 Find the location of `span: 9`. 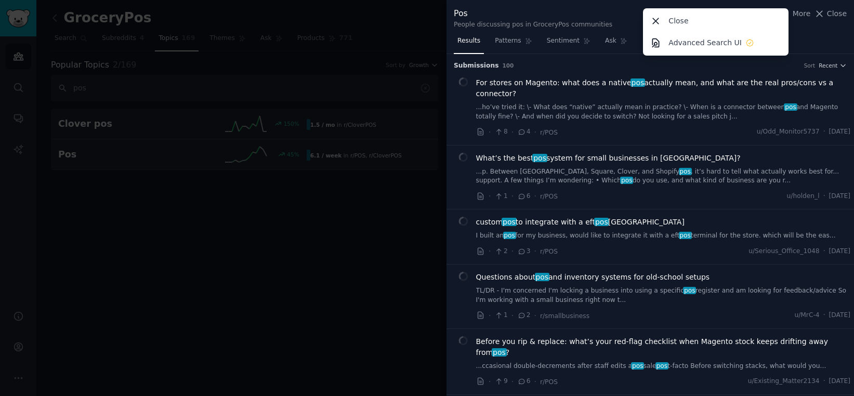

span: 9 is located at coordinates (501, 382).